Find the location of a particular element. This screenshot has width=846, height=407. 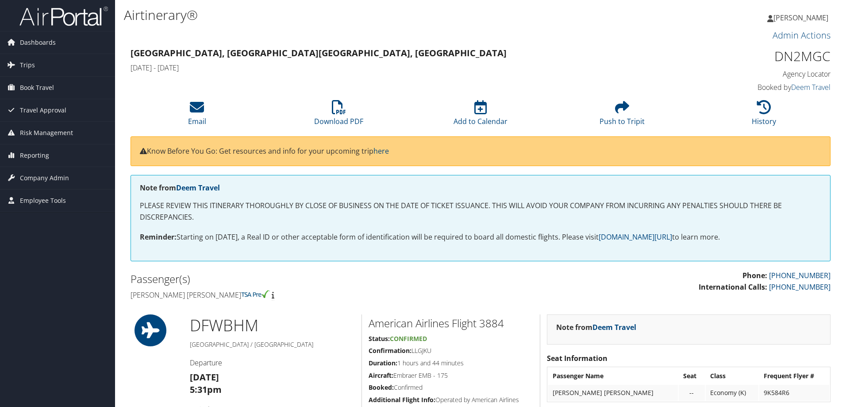

span: Book Travel is located at coordinates (37, 88).